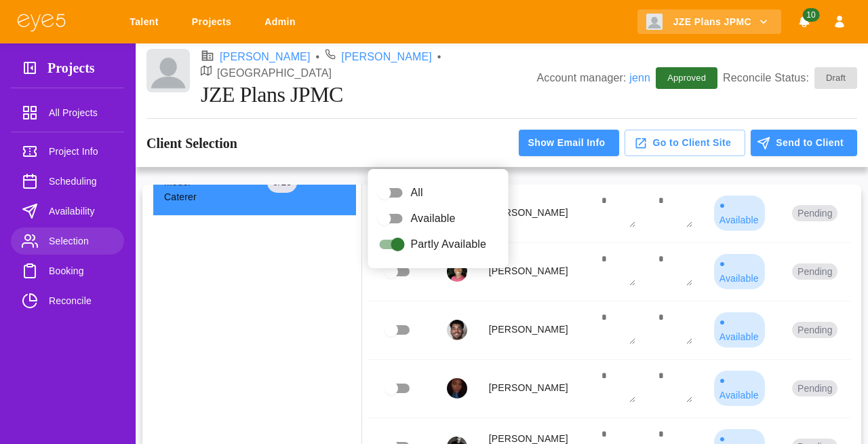 The image size is (868, 444). What do you see at coordinates (67, 181) in the screenshot?
I see `a: Scheduling` at bounding box center [67, 181].